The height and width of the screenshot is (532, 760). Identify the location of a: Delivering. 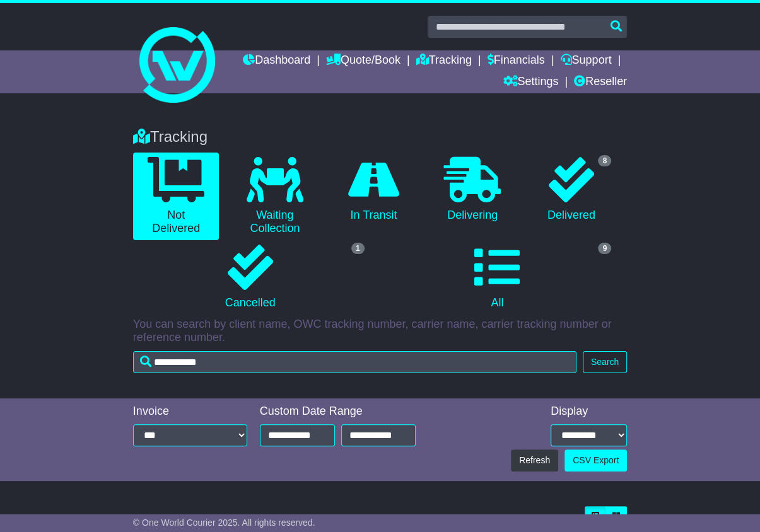
(473, 190).